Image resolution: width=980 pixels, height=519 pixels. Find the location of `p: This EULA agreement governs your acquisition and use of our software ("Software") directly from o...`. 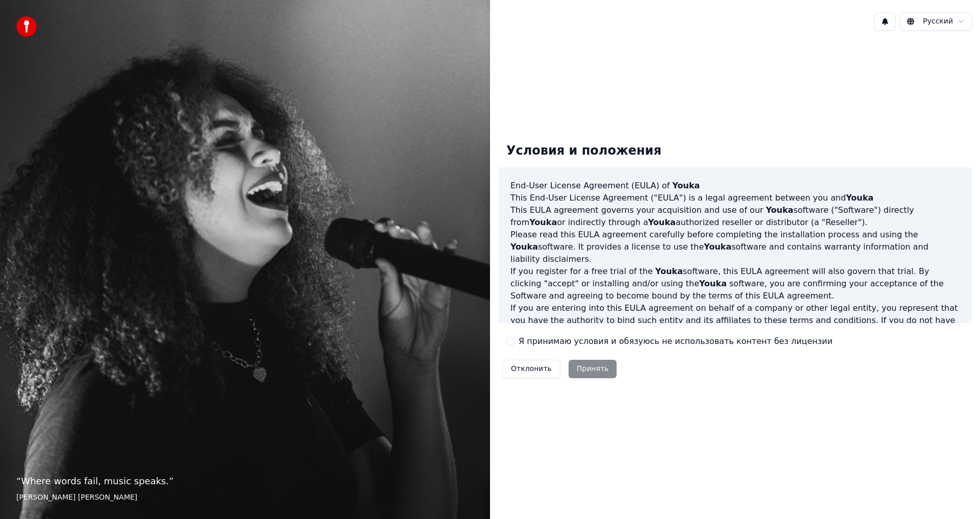

p: This EULA agreement governs your acquisition and use of our software ("Software") directly from o... is located at coordinates (735, 216).